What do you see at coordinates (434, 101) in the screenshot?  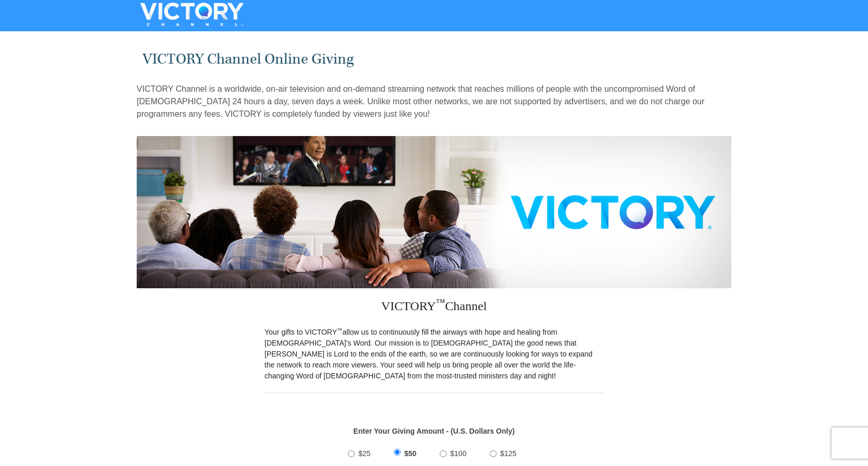 I see `p: VICTORY Channel is a worldwide, on-air television and on-demand streaming network that reaches mi...` at bounding box center [434, 101].